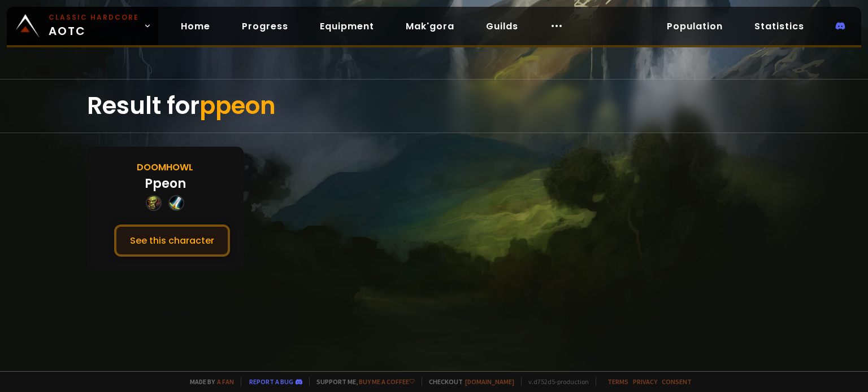 The height and width of the screenshot is (392, 868). What do you see at coordinates (196, 26) in the screenshot?
I see `a: Home` at bounding box center [196, 26].